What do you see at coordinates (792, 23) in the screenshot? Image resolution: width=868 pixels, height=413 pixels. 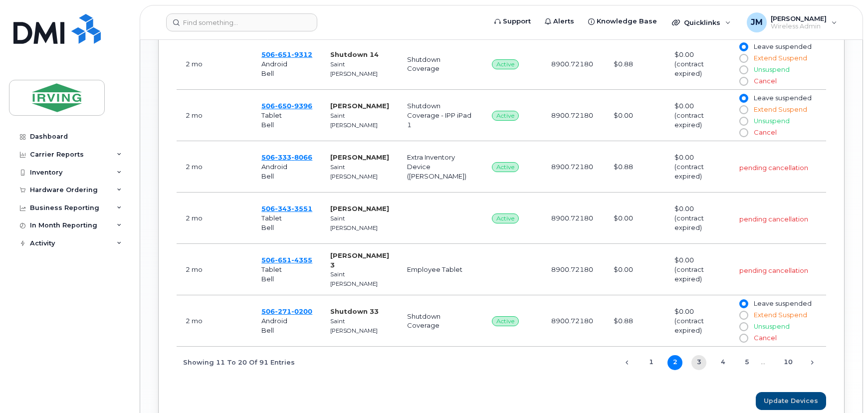 I see `div: Janey McLaughlin` at bounding box center [792, 23].